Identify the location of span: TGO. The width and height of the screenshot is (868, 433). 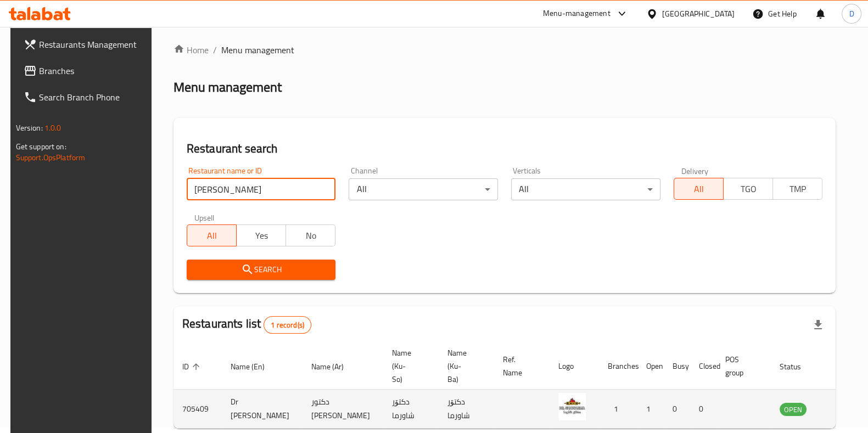
(749, 189).